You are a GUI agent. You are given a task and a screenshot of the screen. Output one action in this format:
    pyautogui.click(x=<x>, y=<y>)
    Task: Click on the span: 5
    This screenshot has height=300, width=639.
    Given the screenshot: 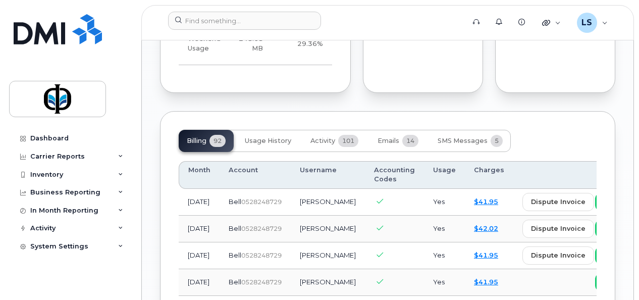 What is the action you would take?
    pyautogui.click(x=497, y=141)
    